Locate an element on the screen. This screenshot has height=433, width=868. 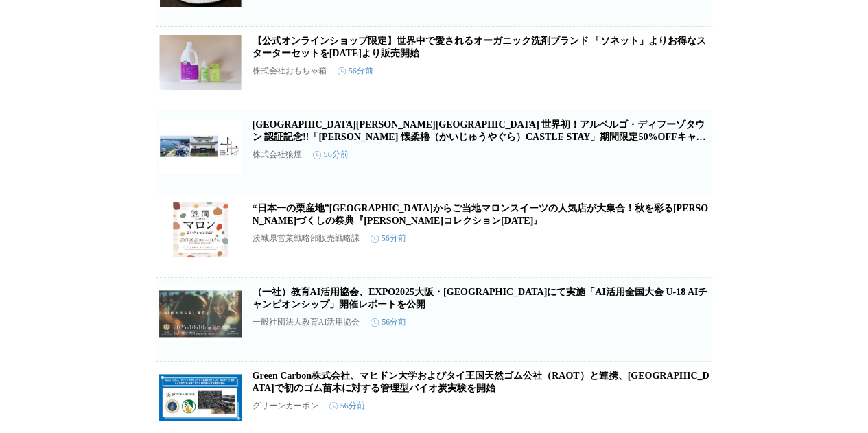
p: グリーンカーボン is located at coordinates (285, 406).